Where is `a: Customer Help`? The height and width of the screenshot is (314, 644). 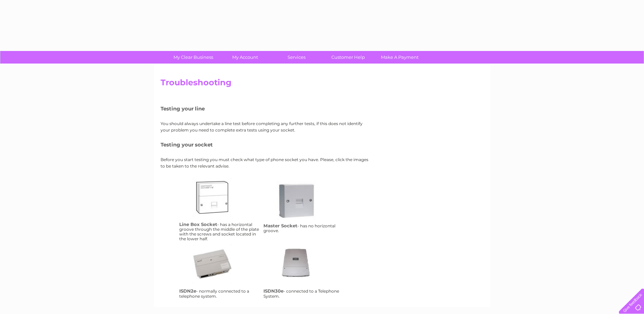 a: Customer Help is located at coordinates (348, 57).